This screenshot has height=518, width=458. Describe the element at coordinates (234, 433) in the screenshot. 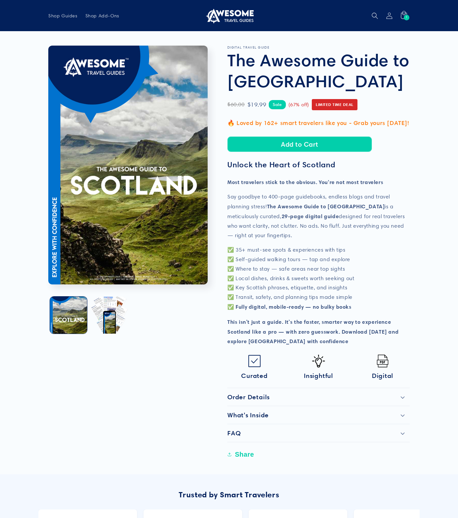

I see `h2: FAQ` at that location.